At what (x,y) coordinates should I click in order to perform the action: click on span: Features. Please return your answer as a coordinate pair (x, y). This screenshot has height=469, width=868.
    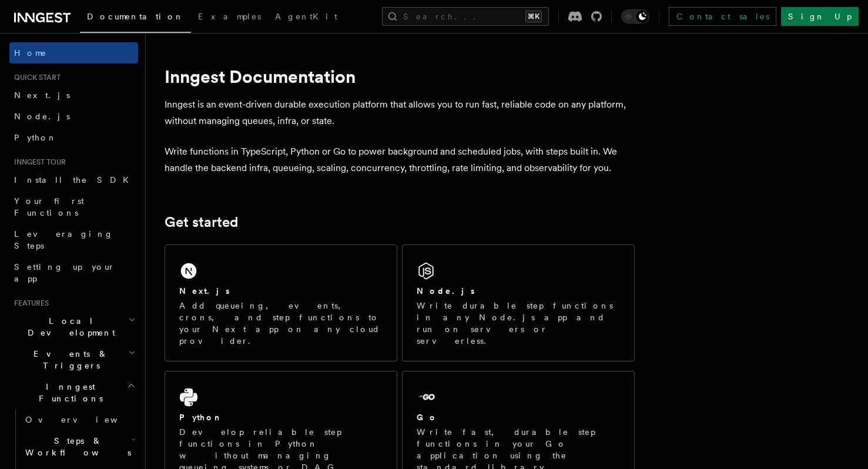
    Looking at the image, I should click on (29, 303).